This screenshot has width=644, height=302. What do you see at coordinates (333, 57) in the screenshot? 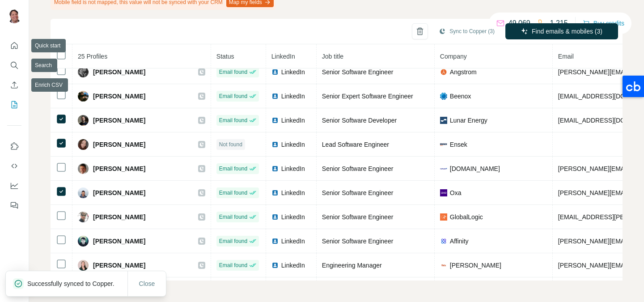
I see `span: Job title` at bounding box center [333, 57].